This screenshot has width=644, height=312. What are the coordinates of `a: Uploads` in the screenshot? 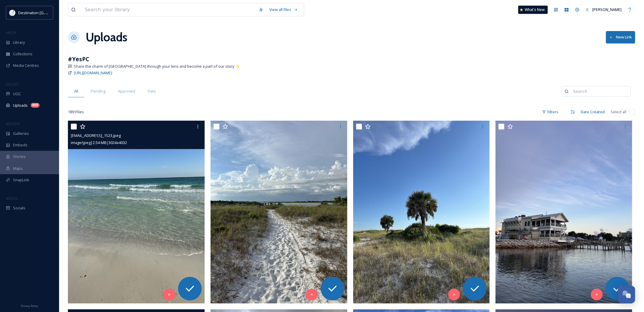 It's located at (106, 37).